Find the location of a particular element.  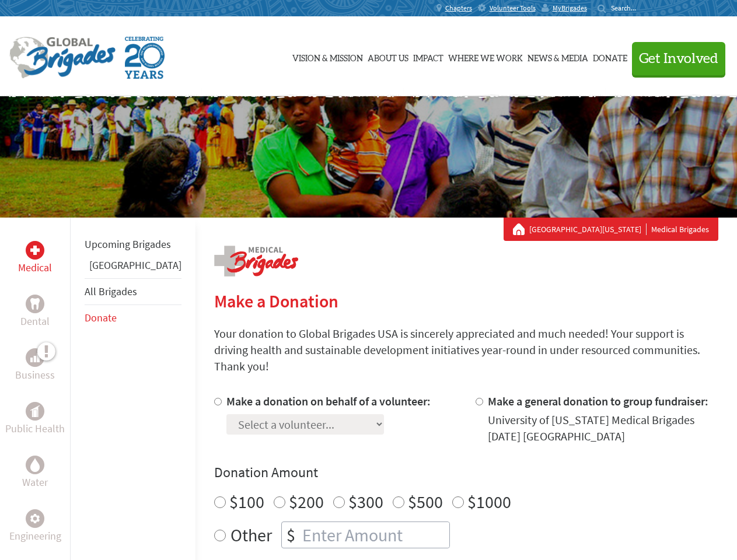

button: Get Involved is located at coordinates (678, 58).